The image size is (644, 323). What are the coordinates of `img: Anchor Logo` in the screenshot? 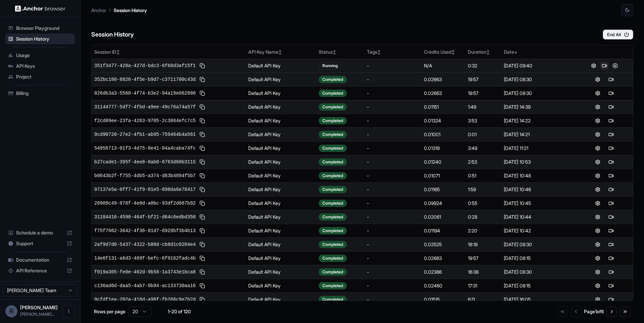 It's located at (40, 8).